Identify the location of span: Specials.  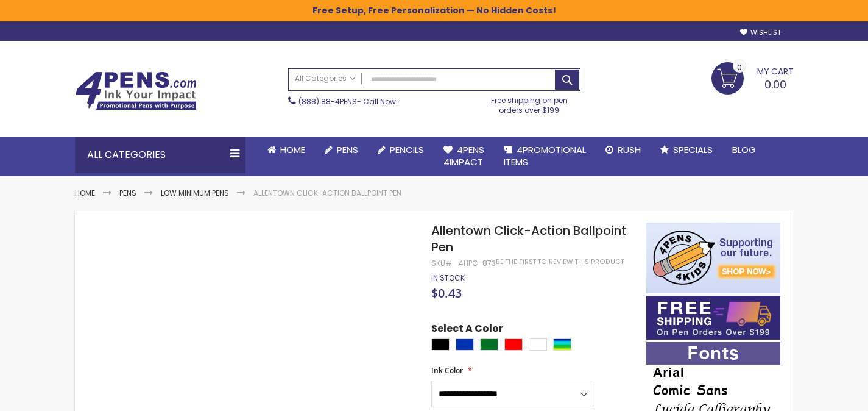
(693, 149).